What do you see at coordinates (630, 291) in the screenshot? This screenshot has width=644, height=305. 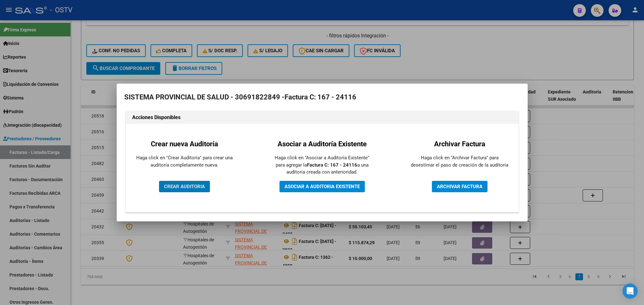 I see `div: Open Intercom Messenger` at bounding box center [630, 291].